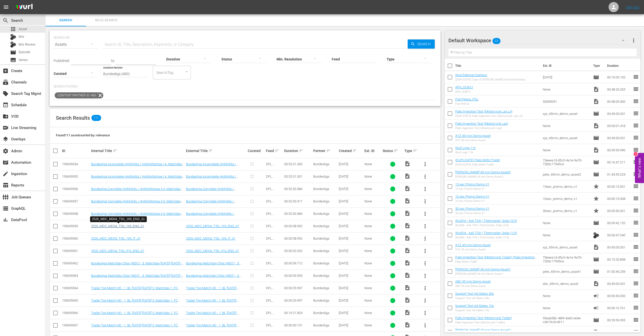 The width and height of the screenshot is (644, 336). Describe the element at coordinates (27, 45) in the screenshot. I see `span: Bits Review` at that location.